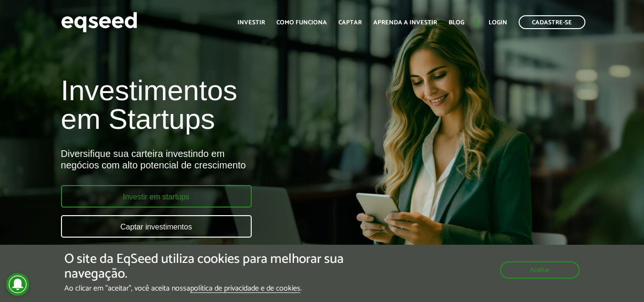  I want to click on a: Captar, so click(349, 22).